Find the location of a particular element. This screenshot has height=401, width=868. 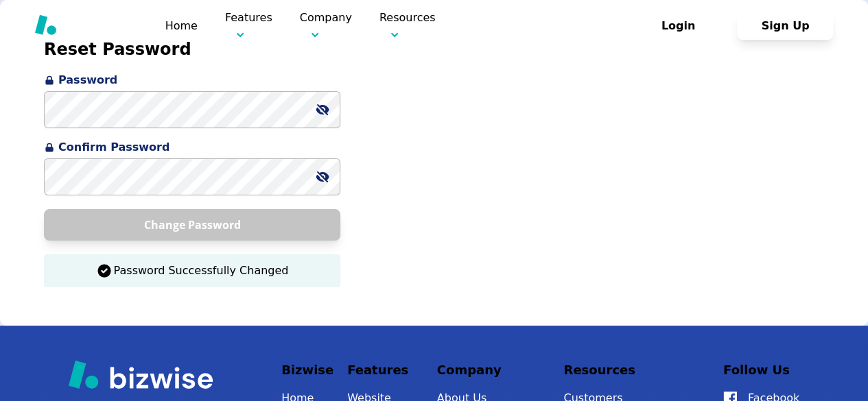

button: Login is located at coordinates (678, 26).